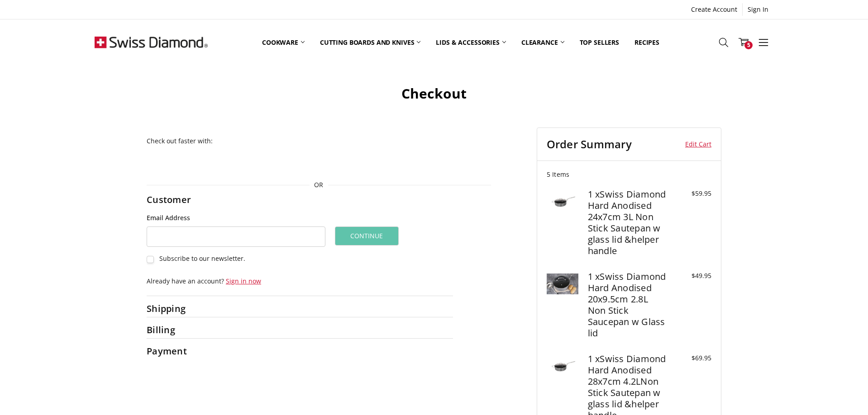  I want to click on div: $69.95, so click(691, 357).